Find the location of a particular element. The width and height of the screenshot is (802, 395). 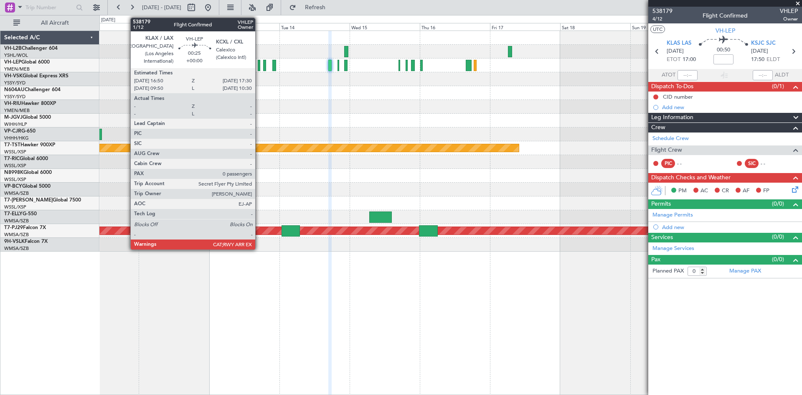

a: T7-PJ29Falcon 7X is located at coordinates (25, 228).